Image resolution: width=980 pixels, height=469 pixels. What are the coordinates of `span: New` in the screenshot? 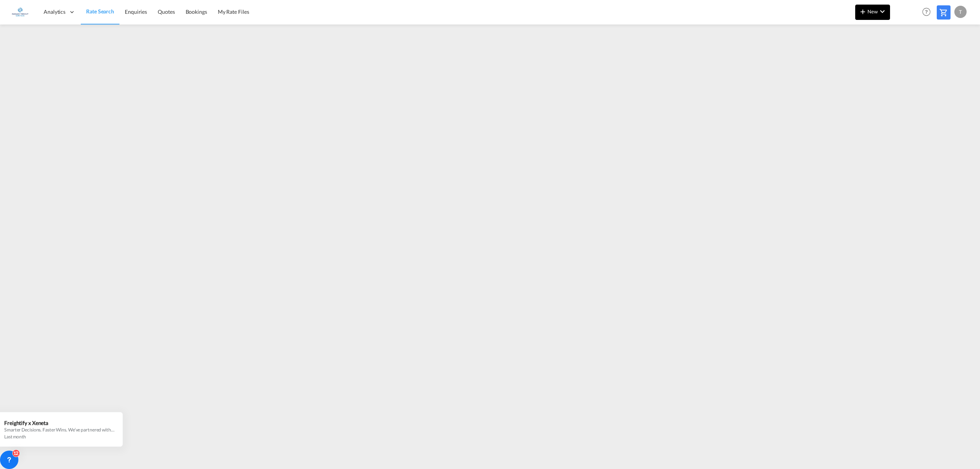 It's located at (872, 11).